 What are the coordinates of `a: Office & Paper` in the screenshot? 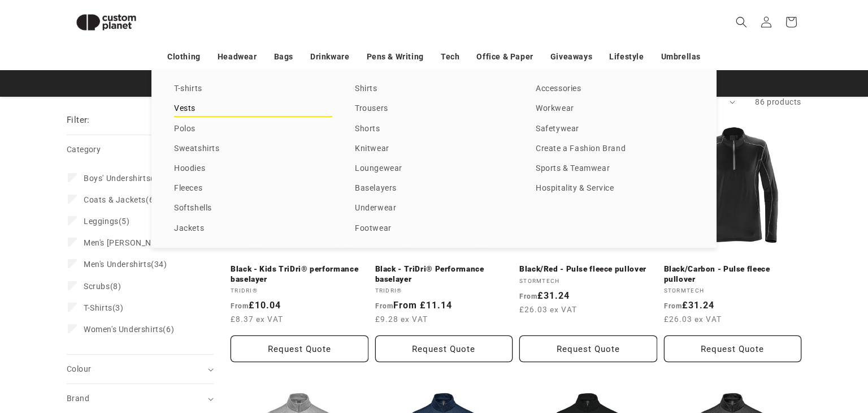 It's located at (504, 57).